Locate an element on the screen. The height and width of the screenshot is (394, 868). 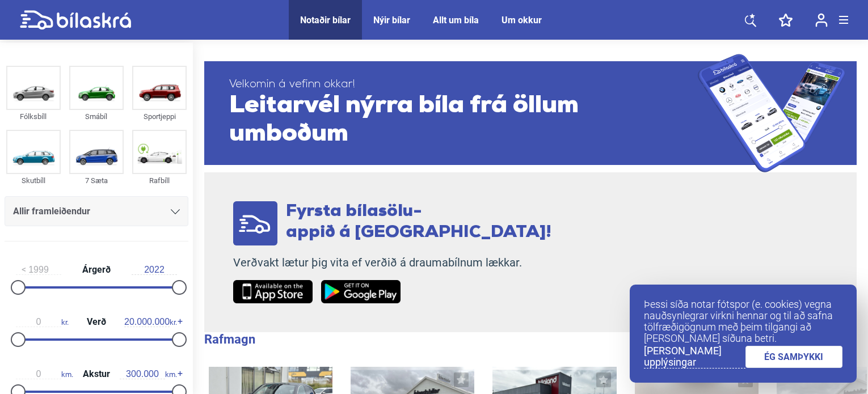
span: Akstur is located at coordinates (96, 374).